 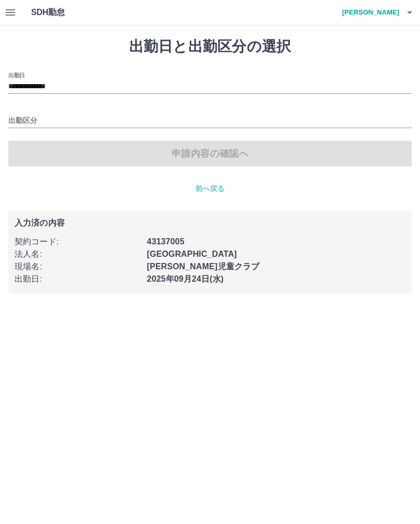 What do you see at coordinates (17, 75) in the screenshot?
I see `label: 出勤日` at bounding box center [17, 75].